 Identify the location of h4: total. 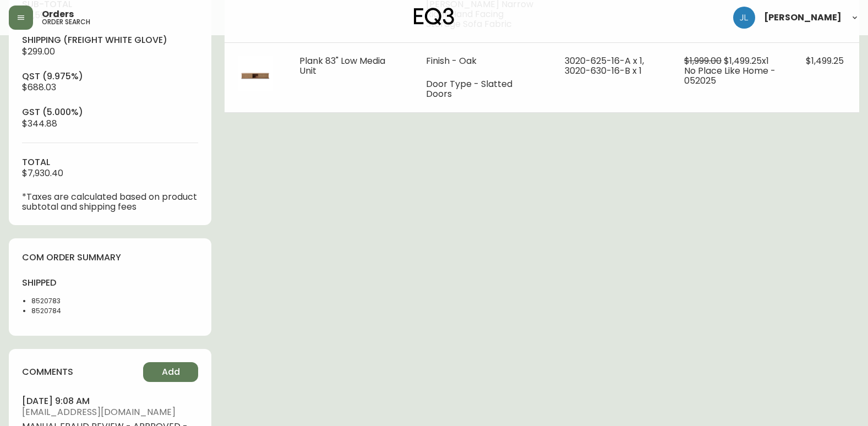
(110, 163).